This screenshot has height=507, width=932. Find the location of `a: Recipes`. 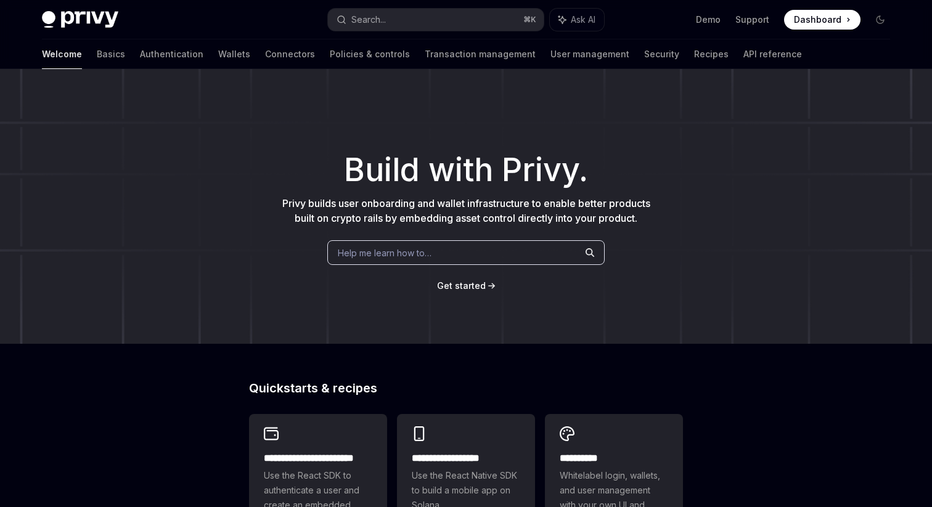

a: Recipes is located at coordinates (711, 54).